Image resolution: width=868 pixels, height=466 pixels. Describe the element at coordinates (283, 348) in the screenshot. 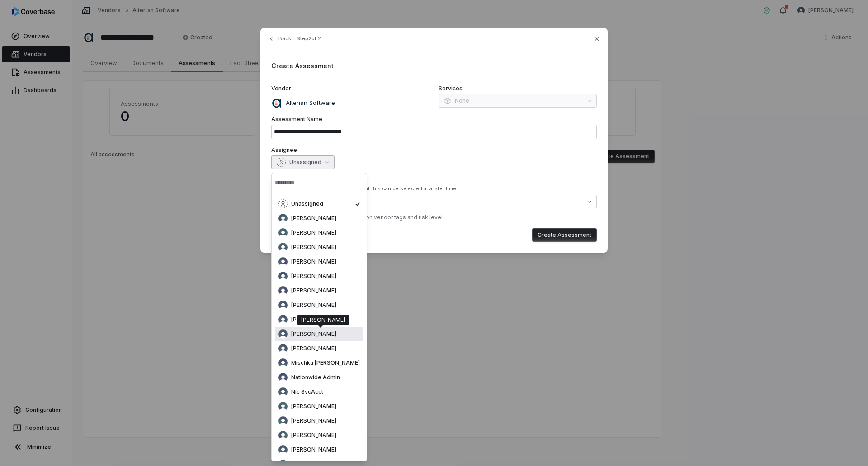

I see `img: Melvin Baez avatar` at that location.